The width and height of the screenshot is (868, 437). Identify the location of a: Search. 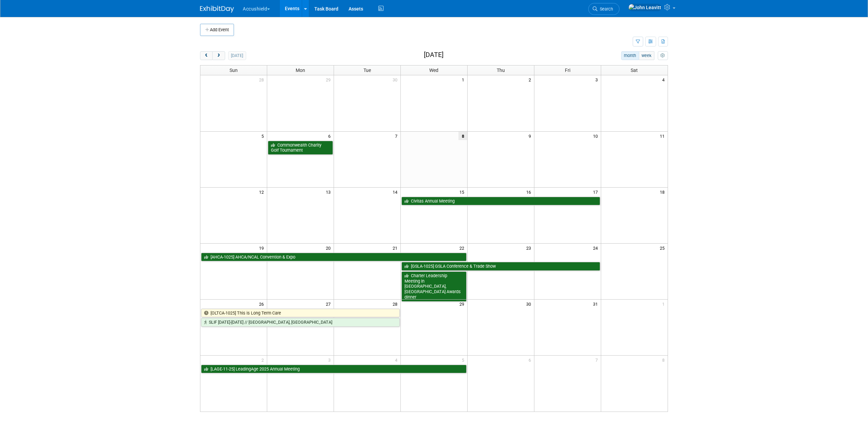
(603, 9).